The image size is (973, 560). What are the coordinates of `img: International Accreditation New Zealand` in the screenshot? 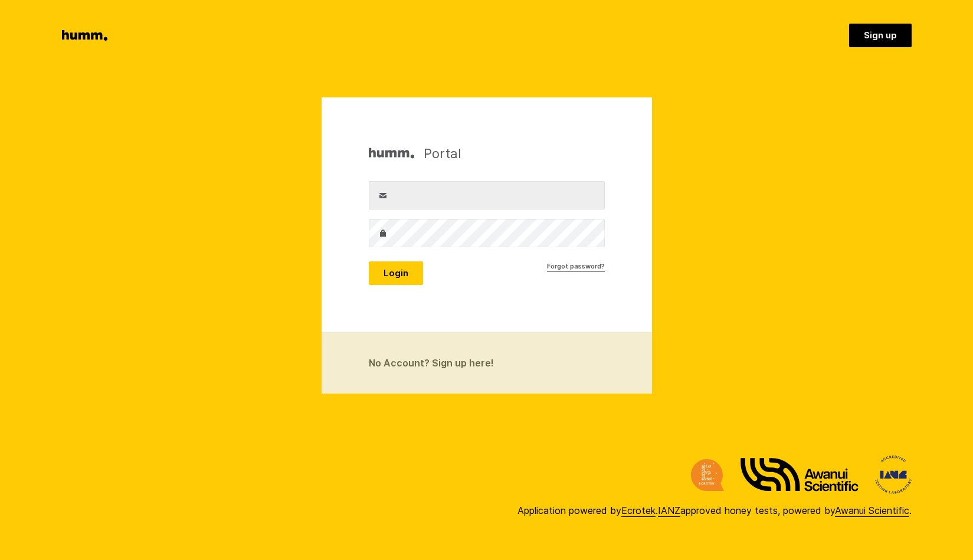 It's located at (893, 474).